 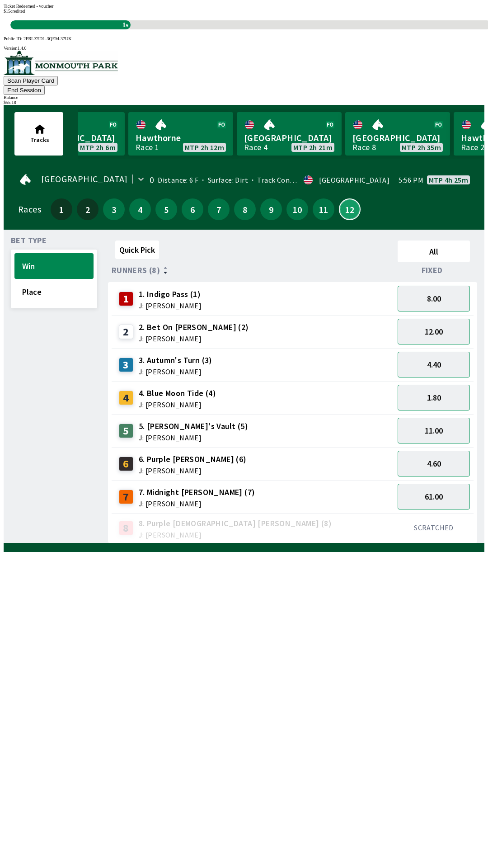 I want to click on button: 11, so click(x=323, y=209).